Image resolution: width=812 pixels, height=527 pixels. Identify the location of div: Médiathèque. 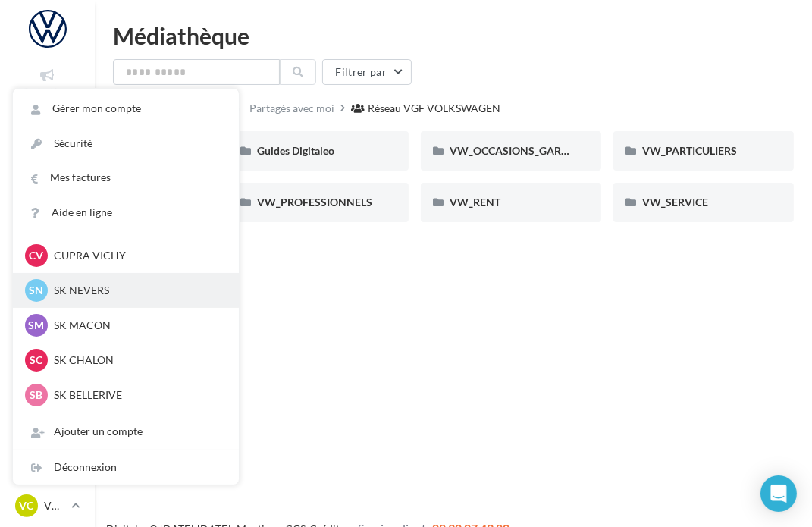
(454, 35).